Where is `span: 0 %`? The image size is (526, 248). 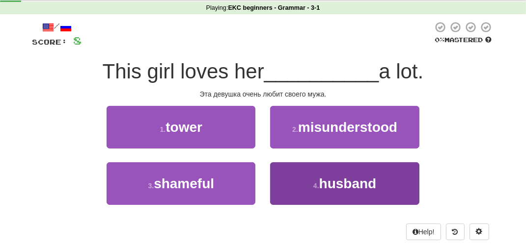
span: 0 % is located at coordinates (440, 40).